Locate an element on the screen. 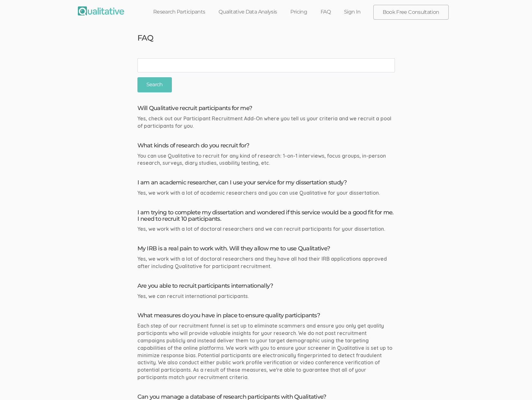 This screenshot has height=400, width=532. h4: My IRB is a real pain to work with. Will they allow me to use Qualitative? is located at coordinates (266, 249).